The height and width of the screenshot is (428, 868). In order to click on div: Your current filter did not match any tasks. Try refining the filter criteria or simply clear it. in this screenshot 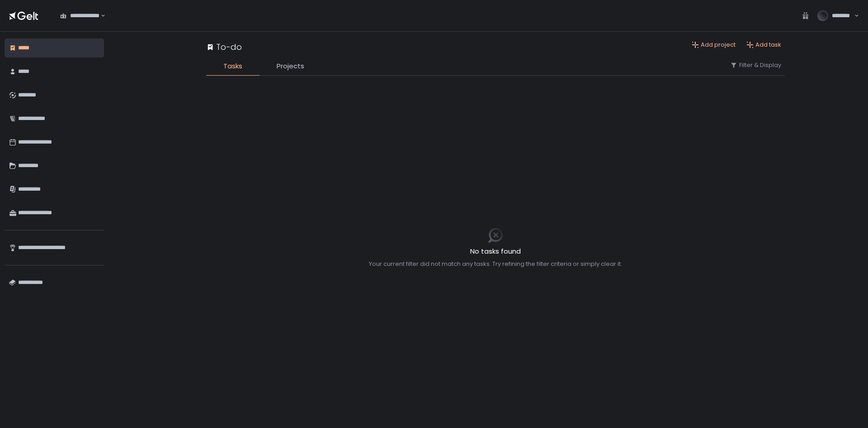, I will do `click(496, 264)`.